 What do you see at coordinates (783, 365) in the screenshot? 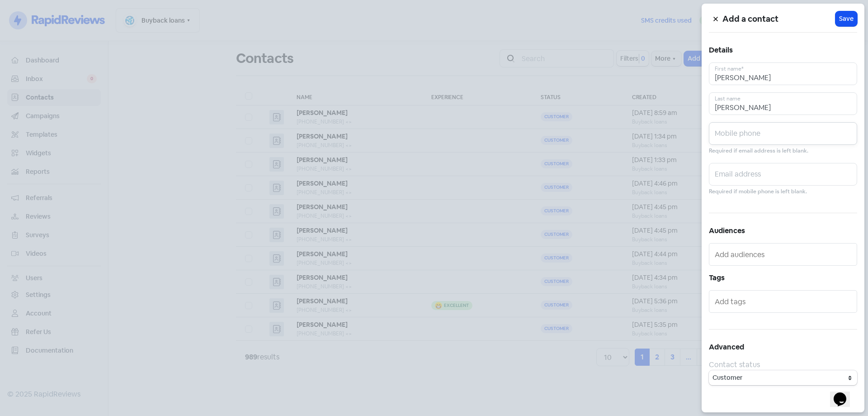
I see `div: Contact status` at bounding box center [783, 365].